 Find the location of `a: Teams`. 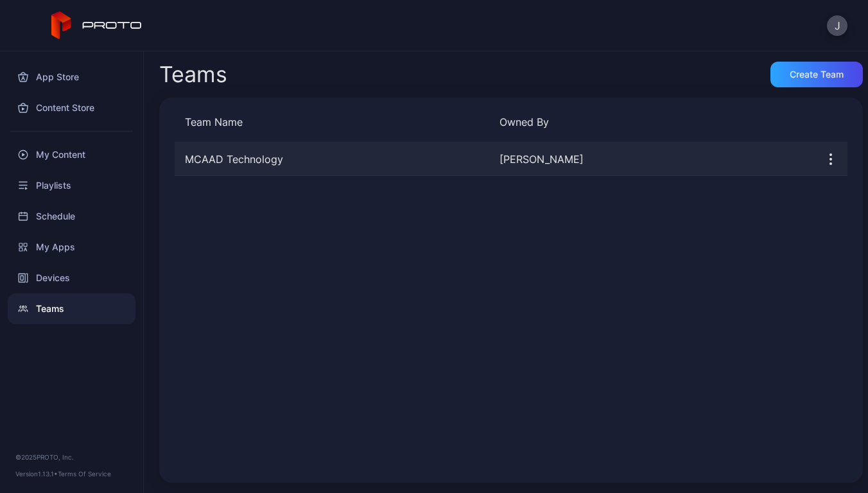

a: Teams is located at coordinates (72, 309).